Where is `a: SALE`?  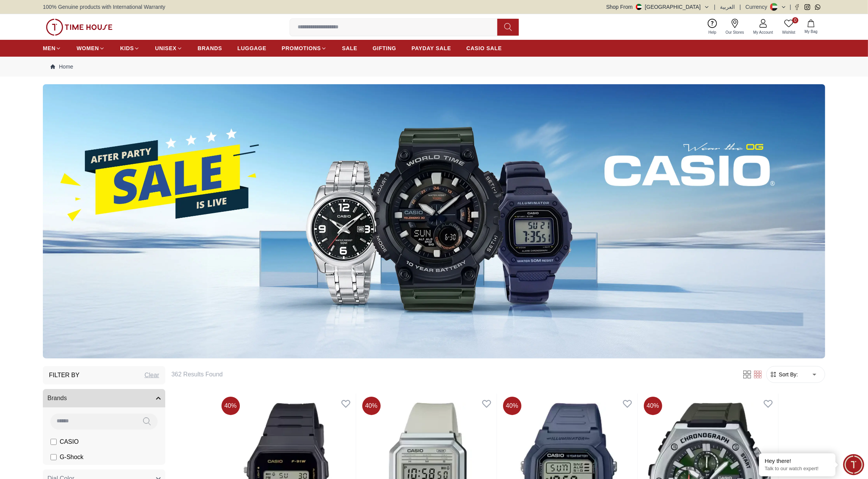 a: SALE is located at coordinates (349, 48).